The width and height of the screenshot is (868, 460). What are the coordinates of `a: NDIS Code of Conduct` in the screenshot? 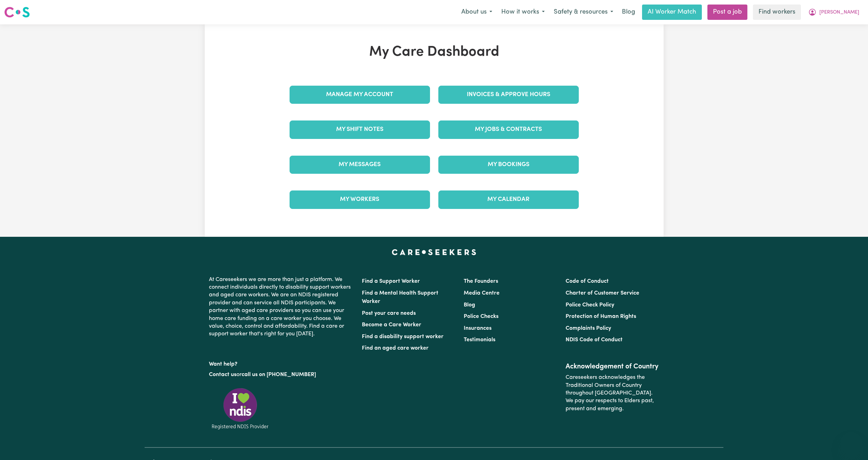 It's located at (595, 340).